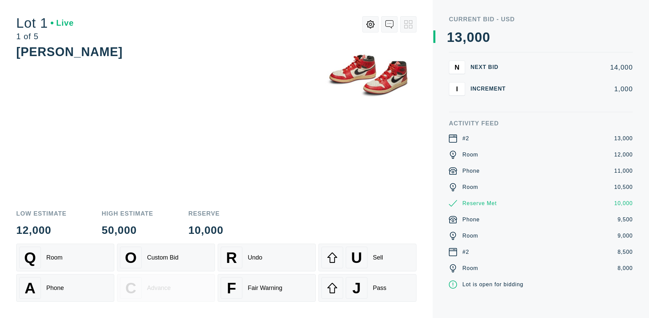 This screenshot has height=318, width=649. I want to click on div: Lot 1, so click(45, 23).